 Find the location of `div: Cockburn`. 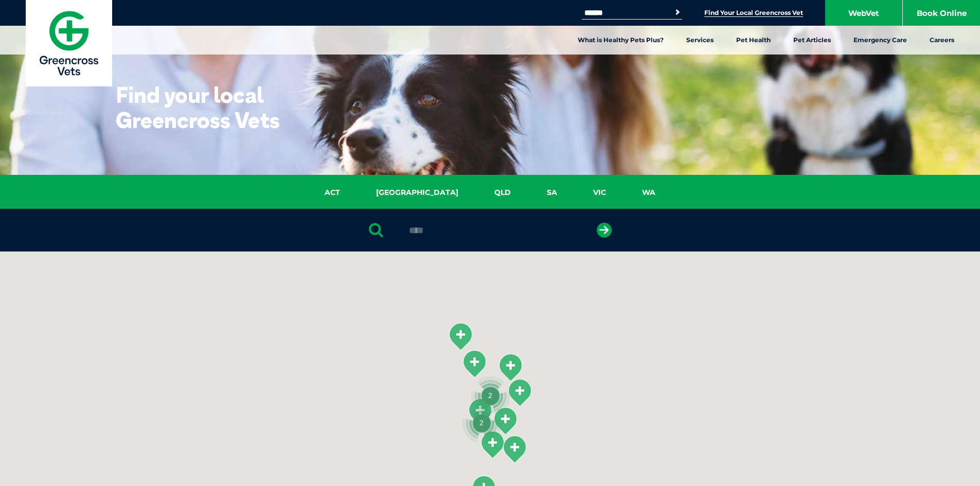

div: Cockburn is located at coordinates (493, 444).